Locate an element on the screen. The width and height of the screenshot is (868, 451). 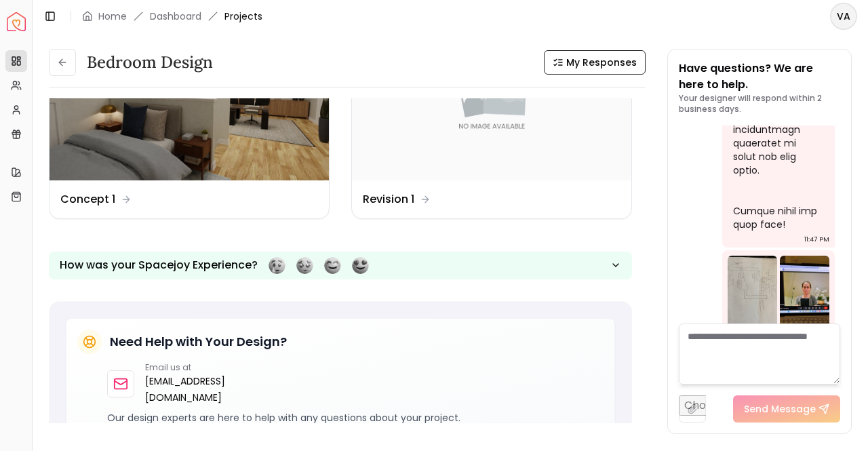
p: Your designer will respond within 2 business days. is located at coordinates (759, 104).